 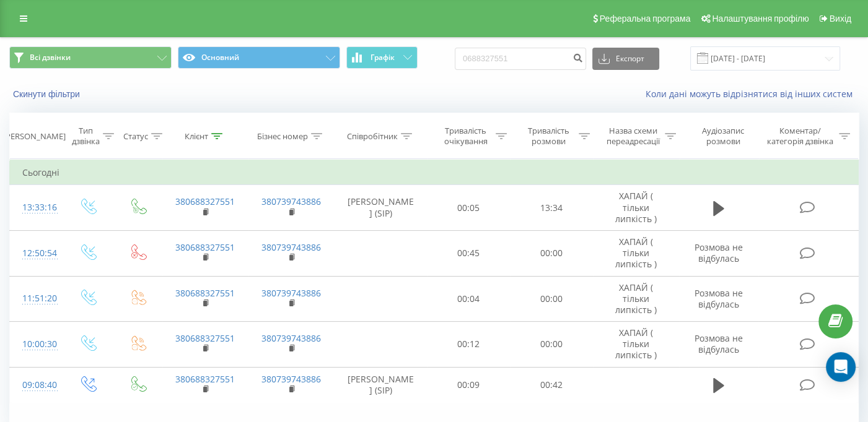 What do you see at coordinates (135, 136) in the screenshot?
I see `div: Статус` at bounding box center [135, 136].